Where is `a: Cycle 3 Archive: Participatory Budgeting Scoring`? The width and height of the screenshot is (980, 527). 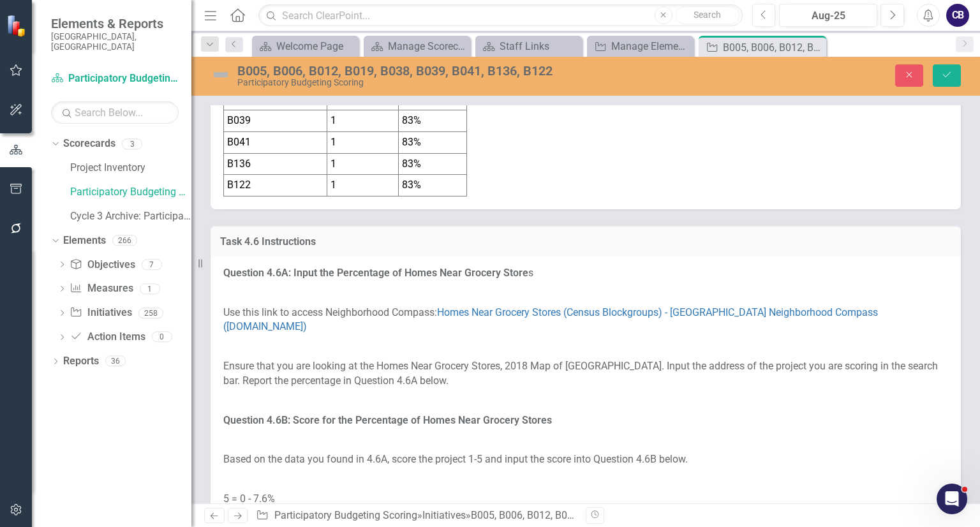
a: Cycle 3 Archive: Participatory Budgeting Scoring is located at coordinates (131, 216).